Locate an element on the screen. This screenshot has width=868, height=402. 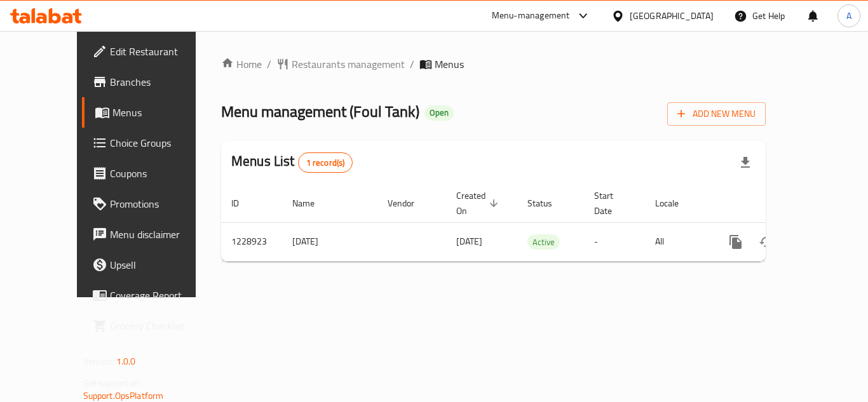
span: Edit Restaurant is located at coordinates (161, 51).